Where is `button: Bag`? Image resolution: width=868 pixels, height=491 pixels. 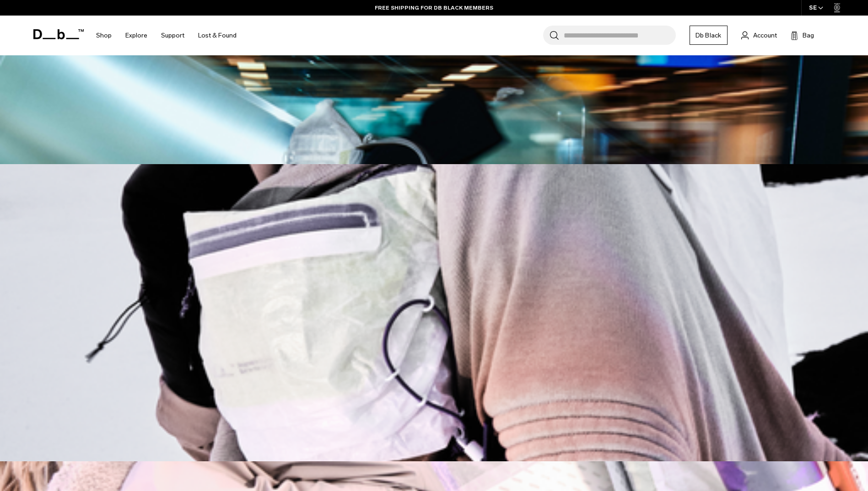
button: Bag is located at coordinates (802, 36).